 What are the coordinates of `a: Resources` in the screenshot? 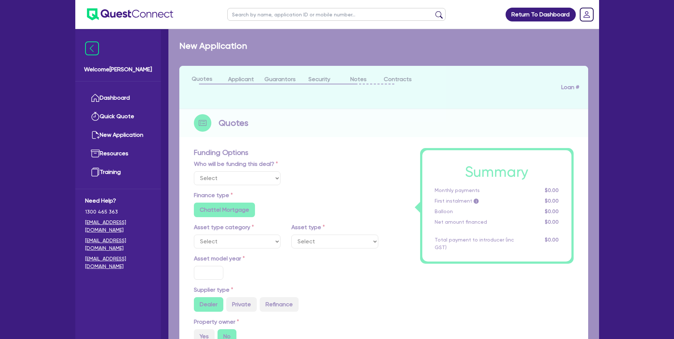 It's located at (118, 153).